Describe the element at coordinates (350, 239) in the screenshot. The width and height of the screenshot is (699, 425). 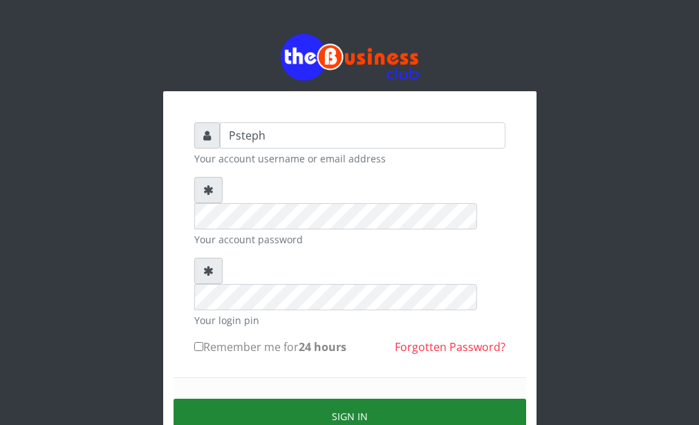
I see `small: Your account password` at that location.